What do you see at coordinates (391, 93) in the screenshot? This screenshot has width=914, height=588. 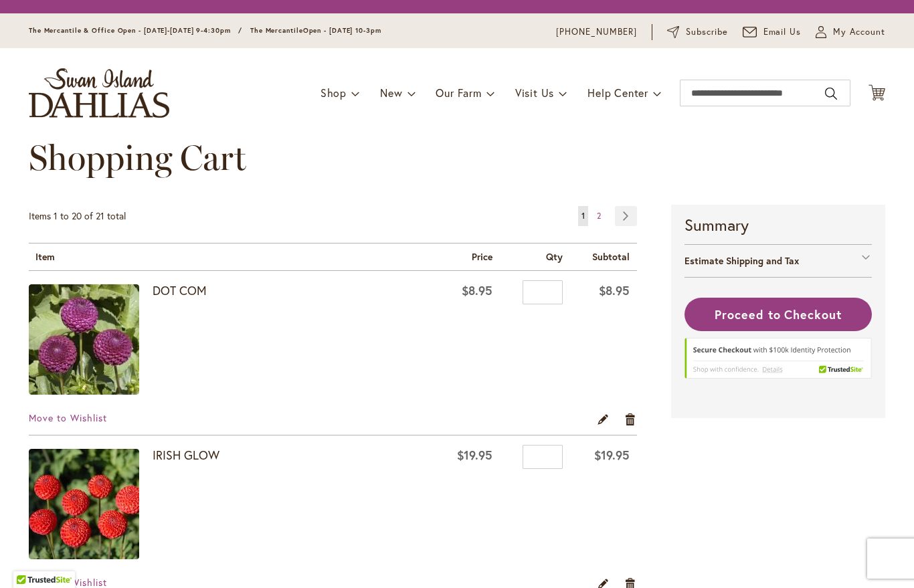 I see `span: New` at bounding box center [391, 93].